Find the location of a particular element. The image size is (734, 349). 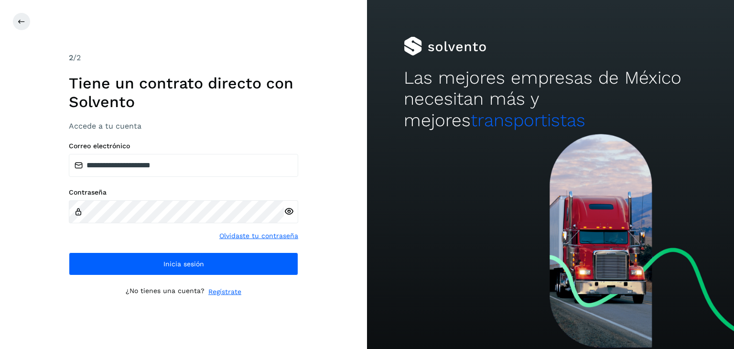

label: Contraseña is located at coordinates (184, 192).